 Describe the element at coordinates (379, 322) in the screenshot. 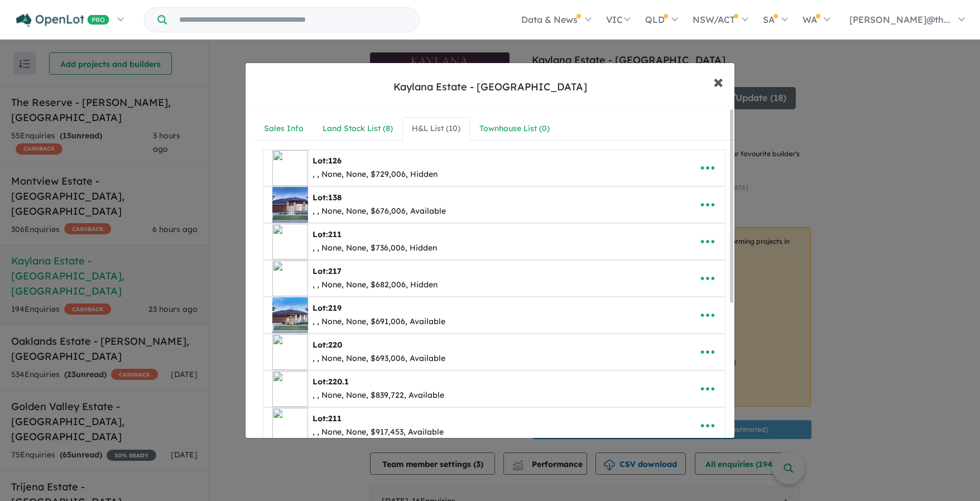

I see `div: , , None, None, $691,006, Available` at that location.